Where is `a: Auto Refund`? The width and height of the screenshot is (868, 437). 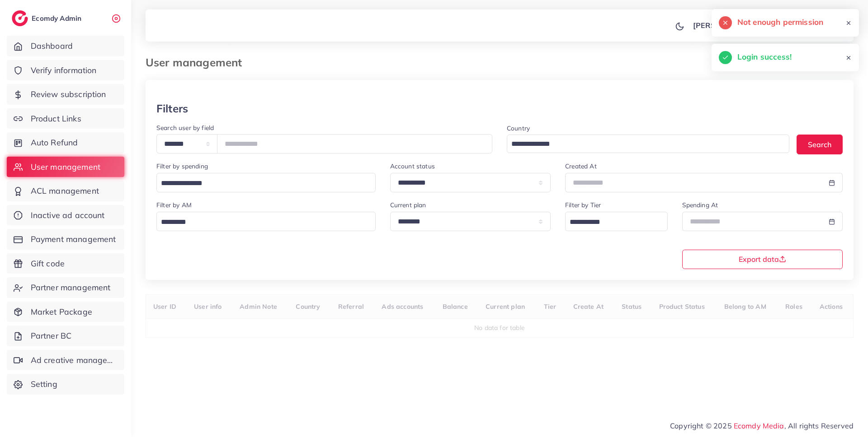
a: Auto Refund is located at coordinates (65, 142).